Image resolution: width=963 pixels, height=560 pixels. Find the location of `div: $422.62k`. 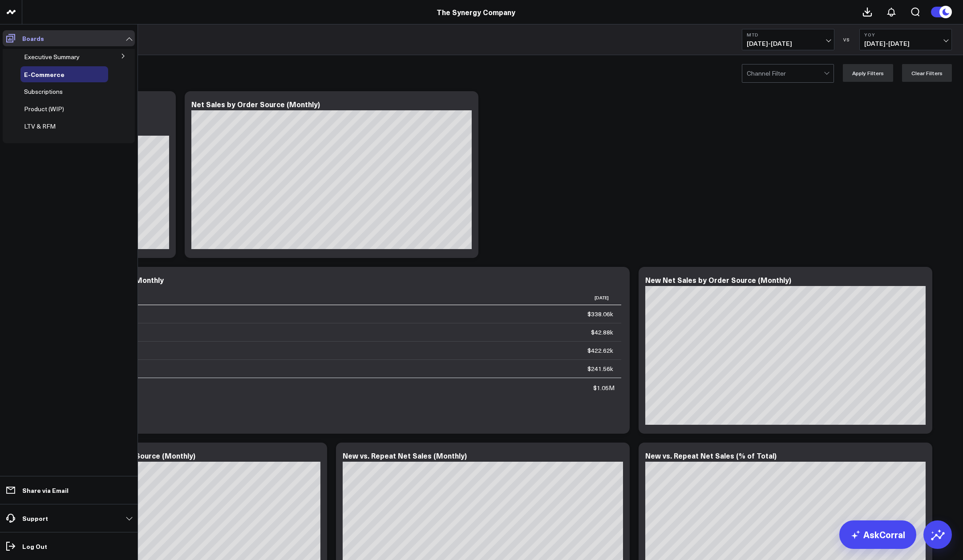

div: $422.62k is located at coordinates (600, 350).